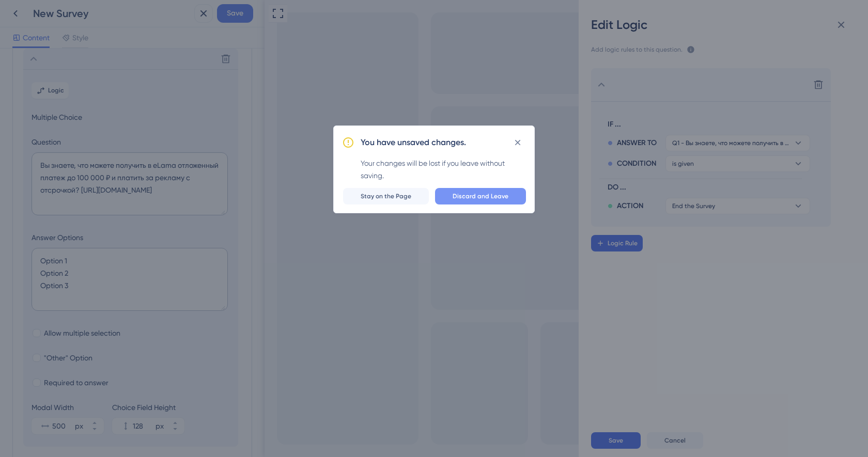 The width and height of the screenshot is (868, 457). What do you see at coordinates (443, 169) in the screenshot?
I see `div: Your changes will be lost if you leave without saving.` at bounding box center [443, 169].